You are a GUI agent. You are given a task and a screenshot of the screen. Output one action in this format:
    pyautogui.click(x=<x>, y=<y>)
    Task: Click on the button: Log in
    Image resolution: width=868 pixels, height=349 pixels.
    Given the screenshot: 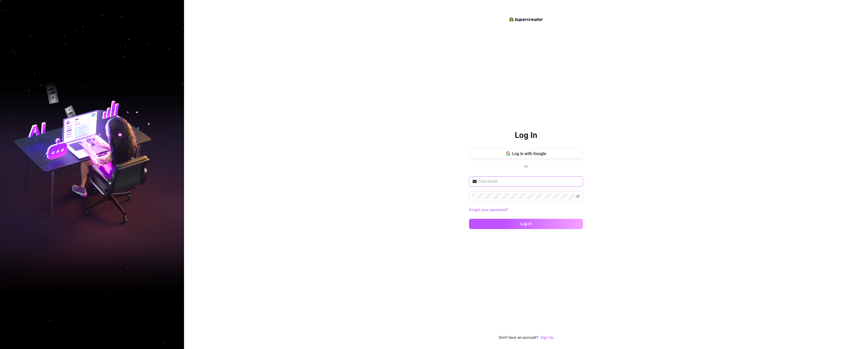 What is the action you would take?
    pyautogui.click(x=526, y=224)
    